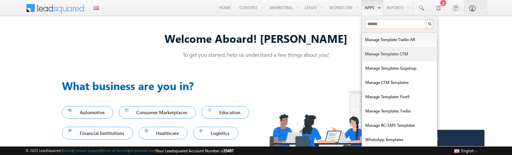 Image resolution: width=512 pixels, height=155 pixels. What do you see at coordinates (466, 151) in the screenshot?
I see `button: English` at bounding box center [466, 151].